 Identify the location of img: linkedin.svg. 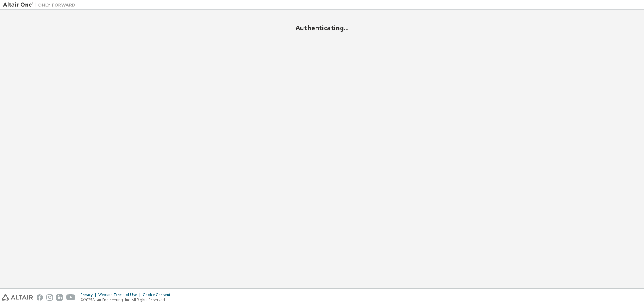
(60, 297).